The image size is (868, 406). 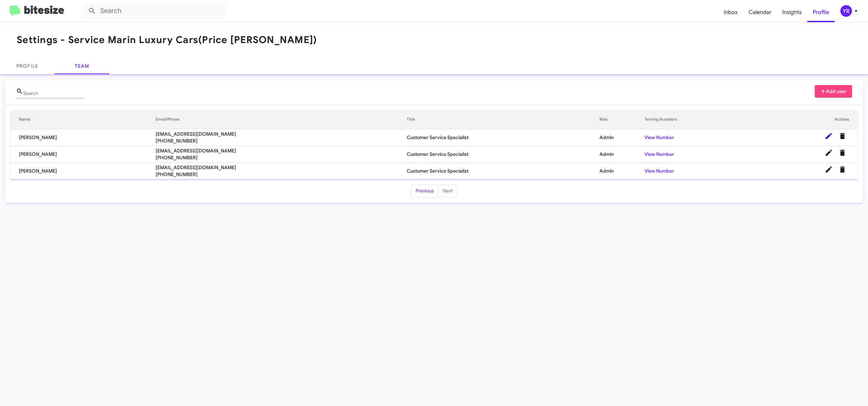 What do you see at coordinates (760, 12) in the screenshot?
I see `a: Calendar` at bounding box center [760, 12].